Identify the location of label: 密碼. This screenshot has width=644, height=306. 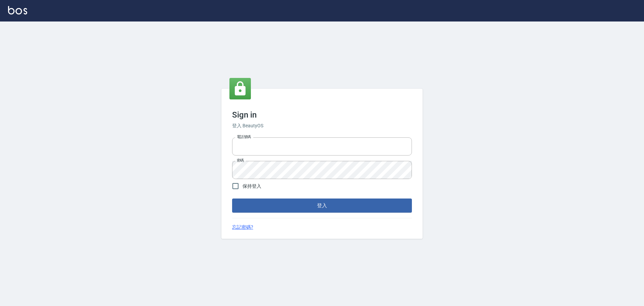
(240, 160).